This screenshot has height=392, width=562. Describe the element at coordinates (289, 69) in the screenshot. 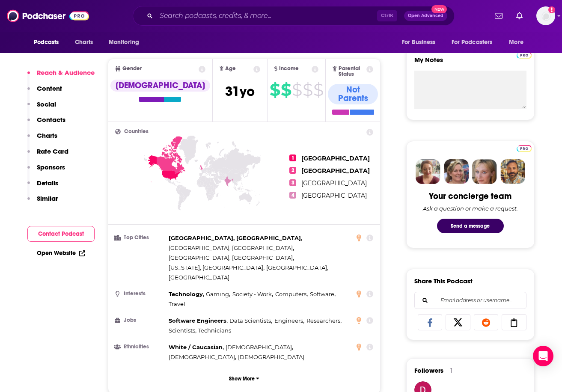

I see `span: Income` at that location.